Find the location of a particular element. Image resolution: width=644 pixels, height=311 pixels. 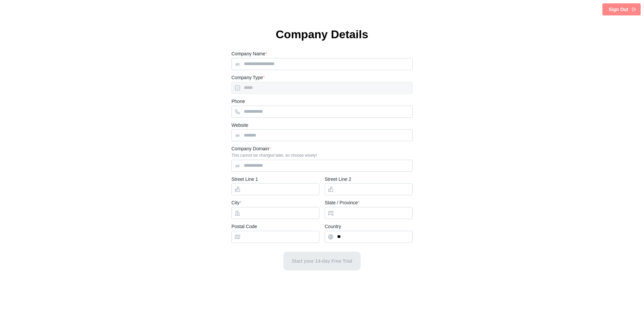

label: Website is located at coordinates (240, 125).